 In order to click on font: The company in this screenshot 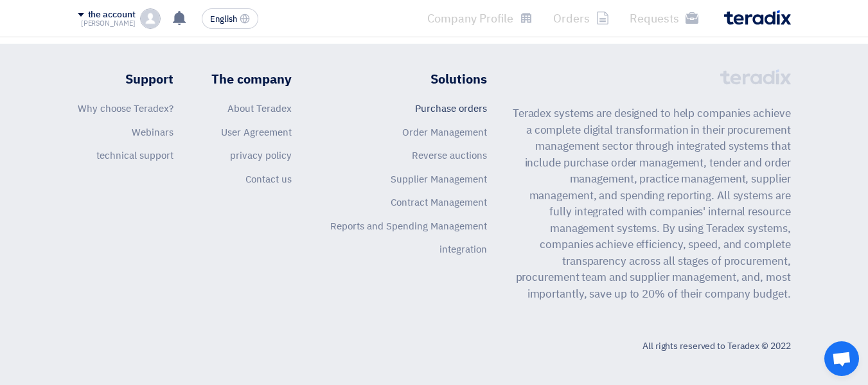, I will do `click(251, 79)`.